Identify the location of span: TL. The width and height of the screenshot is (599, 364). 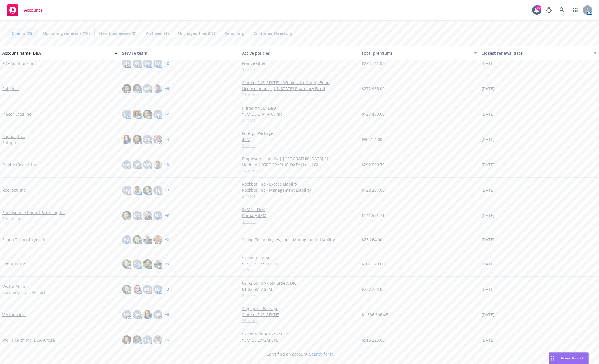
(158, 190).